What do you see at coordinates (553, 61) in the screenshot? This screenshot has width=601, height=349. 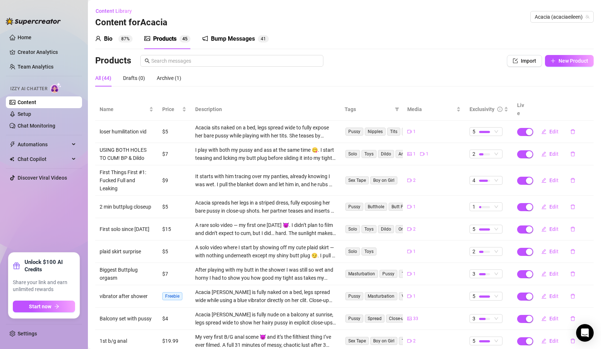 I see `span: plus` at bounding box center [553, 61].